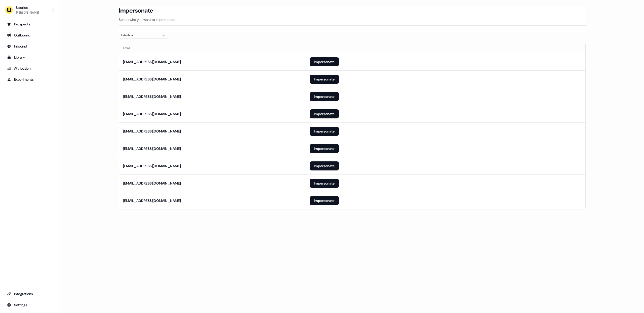 The image size is (644, 313). What do you see at coordinates (30, 80) in the screenshot?
I see `a: Go to experiments` at bounding box center [30, 80].